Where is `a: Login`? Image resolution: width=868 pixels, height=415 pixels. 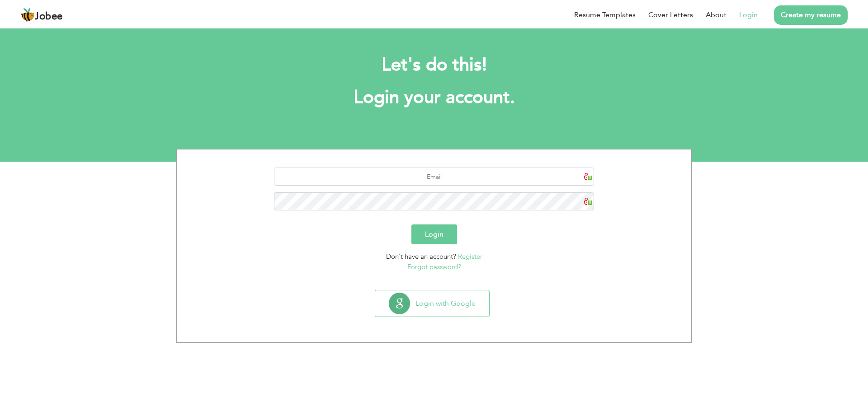
a: Login is located at coordinates (748, 15).